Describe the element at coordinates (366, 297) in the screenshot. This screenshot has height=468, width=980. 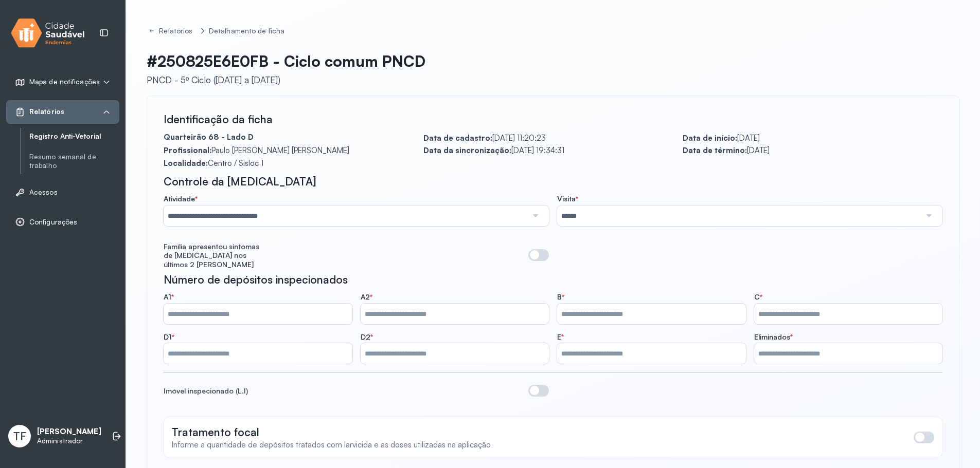
I see `span: A2` at that location.